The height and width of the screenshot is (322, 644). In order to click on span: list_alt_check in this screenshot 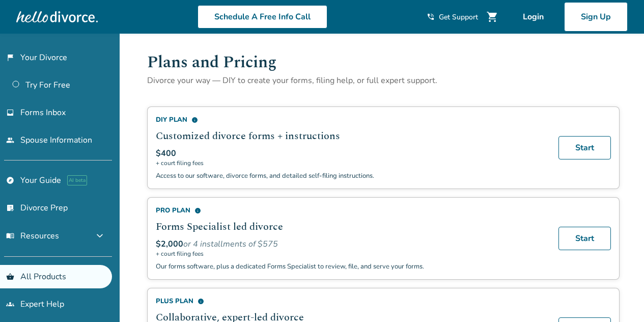, I will do `click(10, 208)`.